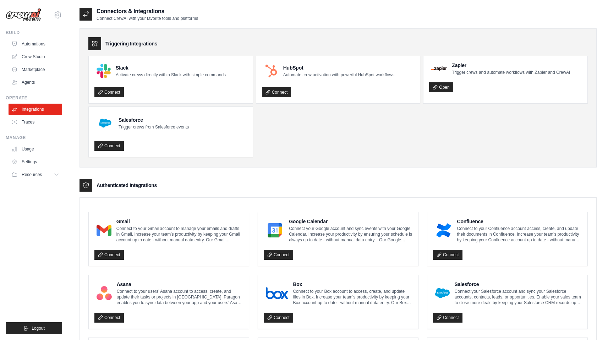  I want to click on h4: Confluence, so click(520, 222).